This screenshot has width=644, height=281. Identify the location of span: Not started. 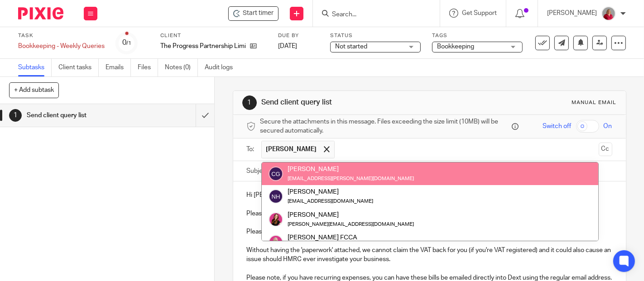
(351, 47).